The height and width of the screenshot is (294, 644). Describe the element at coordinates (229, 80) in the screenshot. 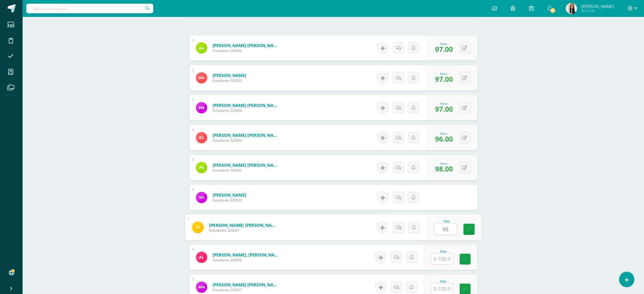

I see `span: Estudiante 223032` at that location.